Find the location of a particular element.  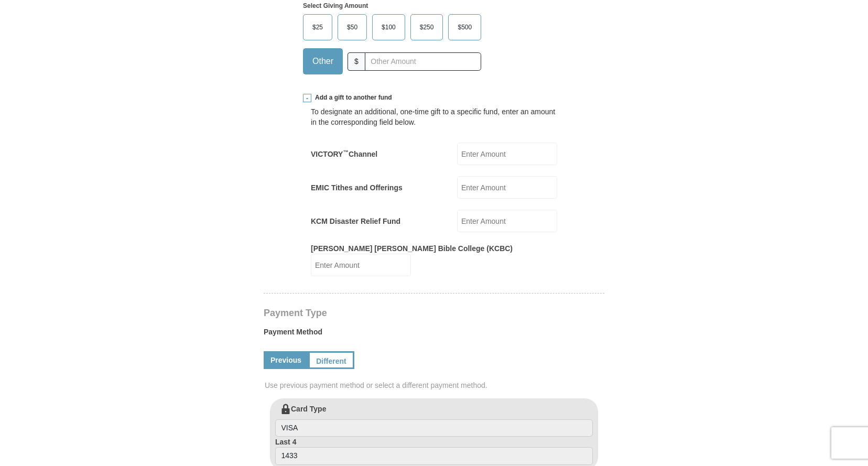

span: $100 is located at coordinates (388, 28).